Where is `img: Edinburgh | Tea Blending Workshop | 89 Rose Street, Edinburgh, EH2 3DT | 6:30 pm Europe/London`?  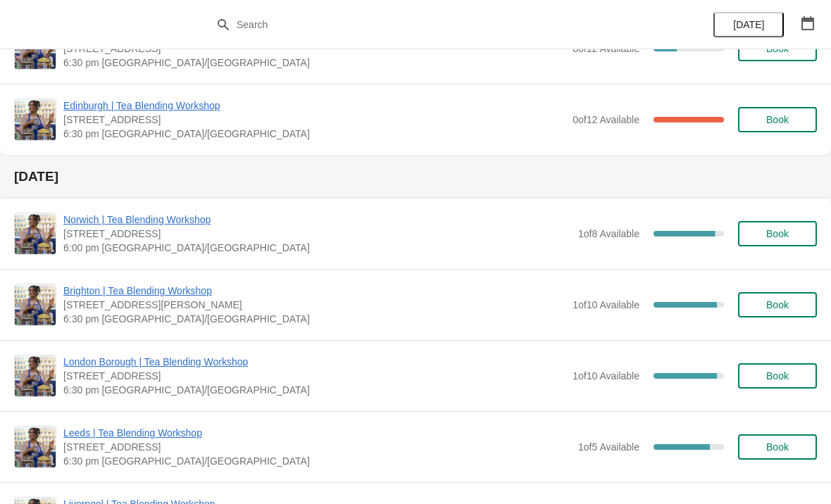
img: Edinburgh | Tea Blending Workshop | 89 Rose Street, Edinburgh, EH2 3DT | 6:30 pm Europe/London is located at coordinates (35, 119).